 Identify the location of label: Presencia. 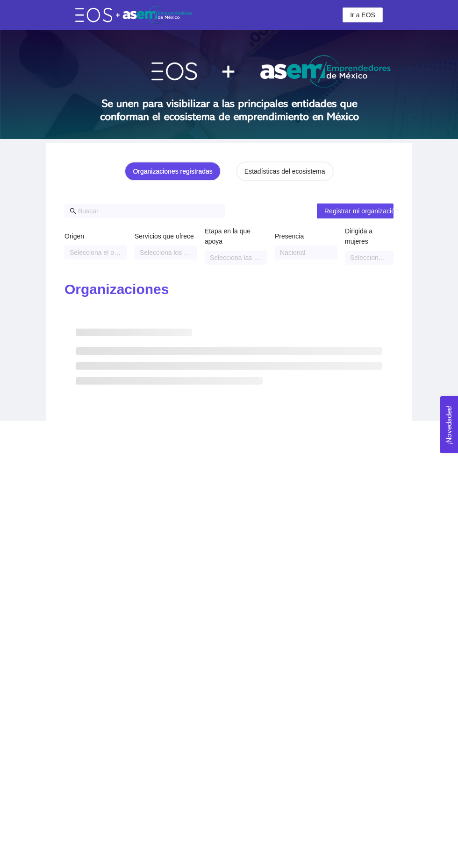
(289, 236).